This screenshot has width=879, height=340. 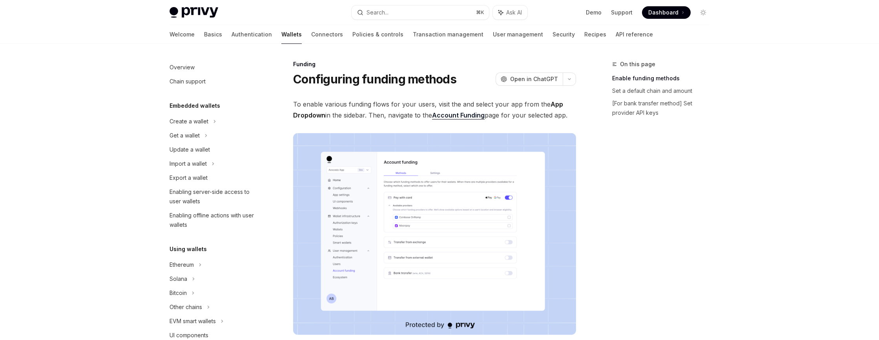 I want to click on a: Wallets, so click(x=291, y=35).